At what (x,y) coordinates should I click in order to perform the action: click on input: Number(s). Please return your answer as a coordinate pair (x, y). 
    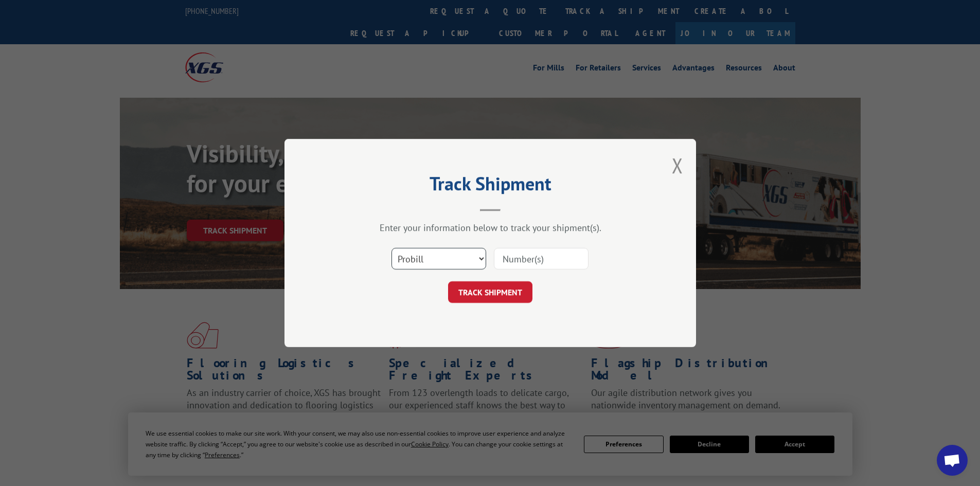
    Looking at the image, I should click on (541, 258).